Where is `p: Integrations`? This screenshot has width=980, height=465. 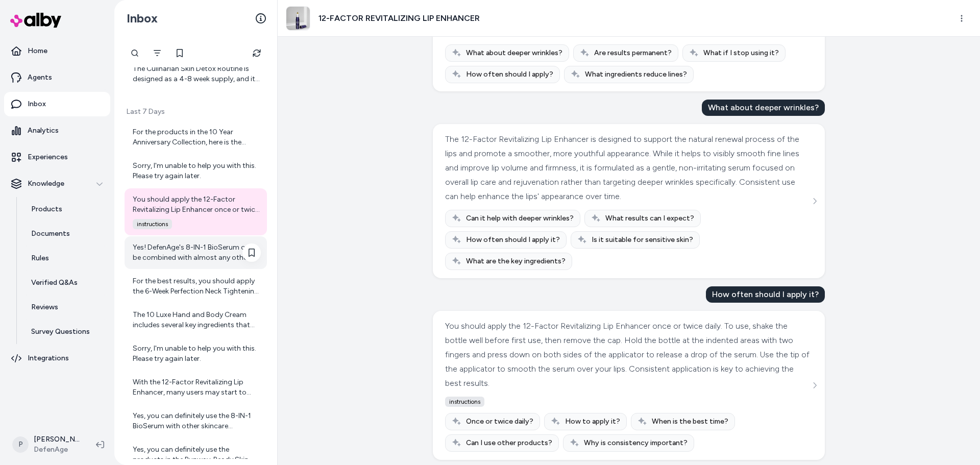 p: Integrations is located at coordinates (48, 358).